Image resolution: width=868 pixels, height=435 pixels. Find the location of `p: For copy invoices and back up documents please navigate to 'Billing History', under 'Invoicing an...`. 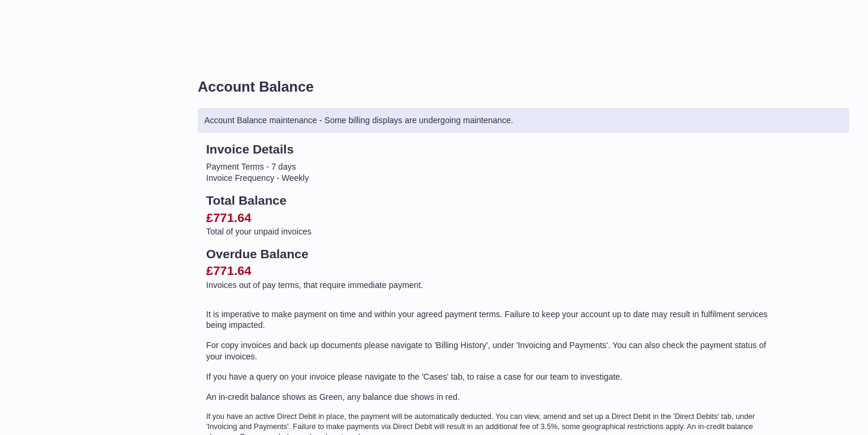

p: For copy invoices and back up documents please navigate to 'Billing History', under 'Invoicing an... is located at coordinates (490, 351).